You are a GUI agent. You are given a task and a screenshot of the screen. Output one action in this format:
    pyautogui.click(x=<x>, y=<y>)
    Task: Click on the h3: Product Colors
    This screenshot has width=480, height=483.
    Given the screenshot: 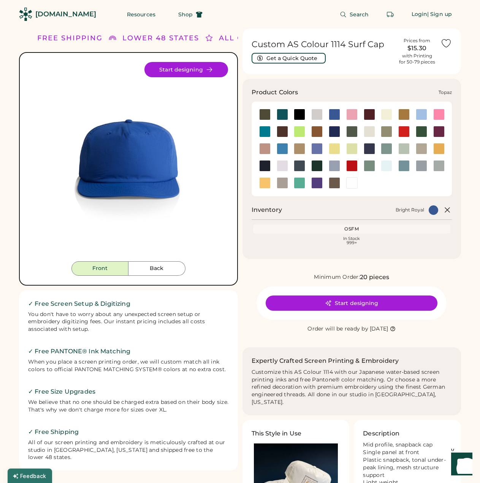 What is the action you would take?
    pyautogui.click(x=275, y=92)
    